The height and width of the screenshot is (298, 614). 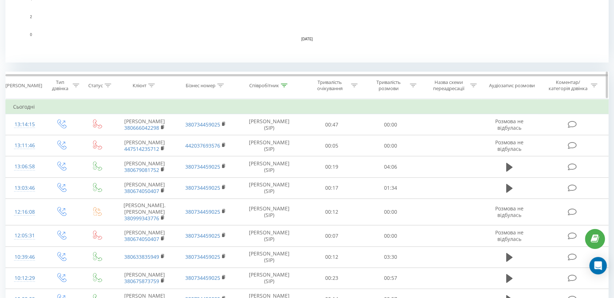 What do you see at coordinates (60, 85) in the screenshot?
I see `div: Тип дзвінка` at bounding box center [60, 85].